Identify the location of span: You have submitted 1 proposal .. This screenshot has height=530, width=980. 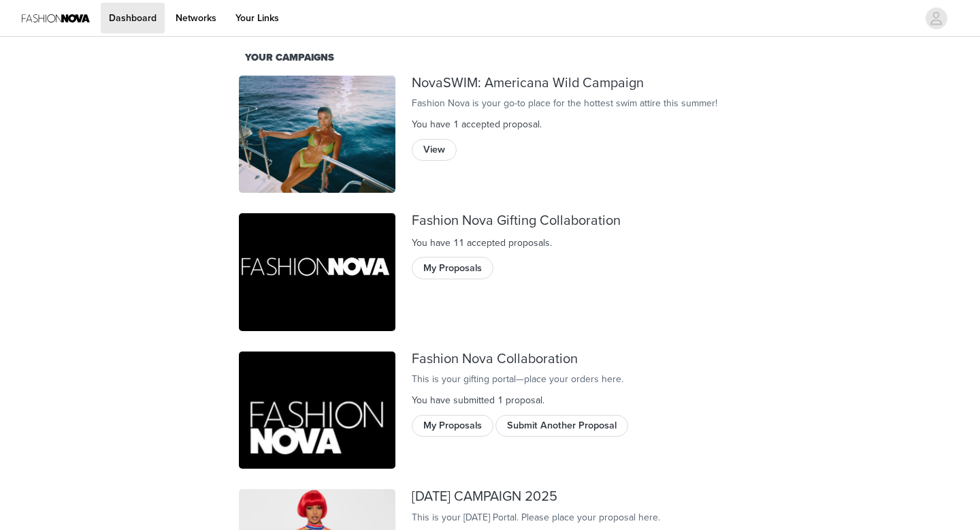
(478, 400).